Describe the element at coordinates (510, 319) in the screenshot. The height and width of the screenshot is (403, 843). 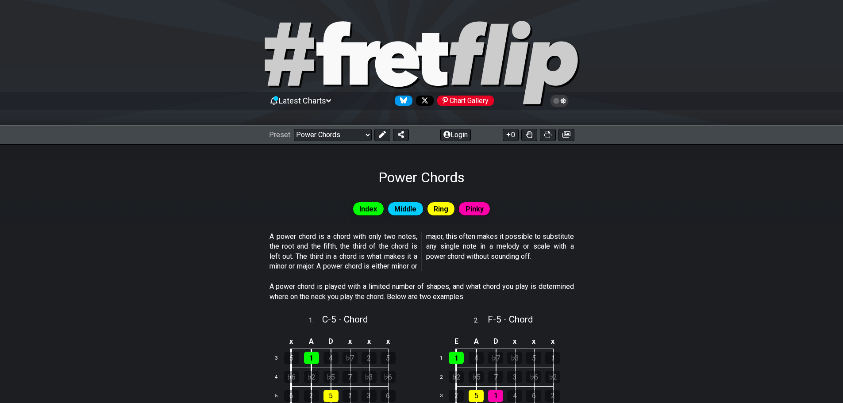
I see `span: F - 5 - Chord` at that location.